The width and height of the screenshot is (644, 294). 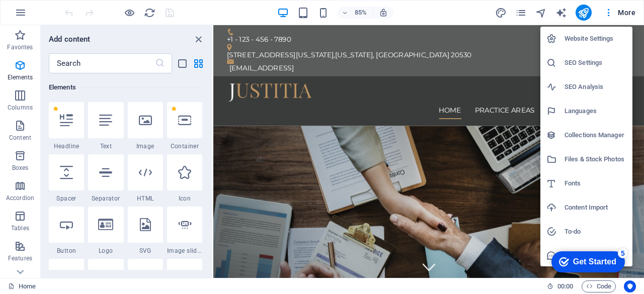 What do you see at coordinates (595, 184) in the screenshot?
I see `h6: Fonts` at bounding box center [595, 184].